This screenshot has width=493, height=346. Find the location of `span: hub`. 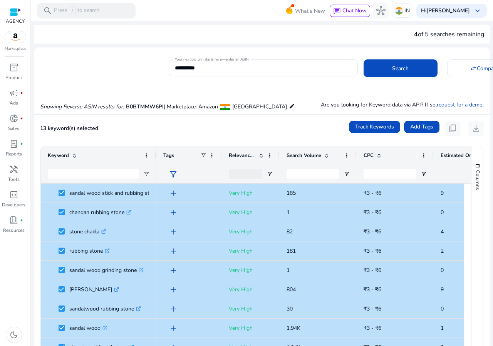

span: hub is located at coordinates (381, 11).